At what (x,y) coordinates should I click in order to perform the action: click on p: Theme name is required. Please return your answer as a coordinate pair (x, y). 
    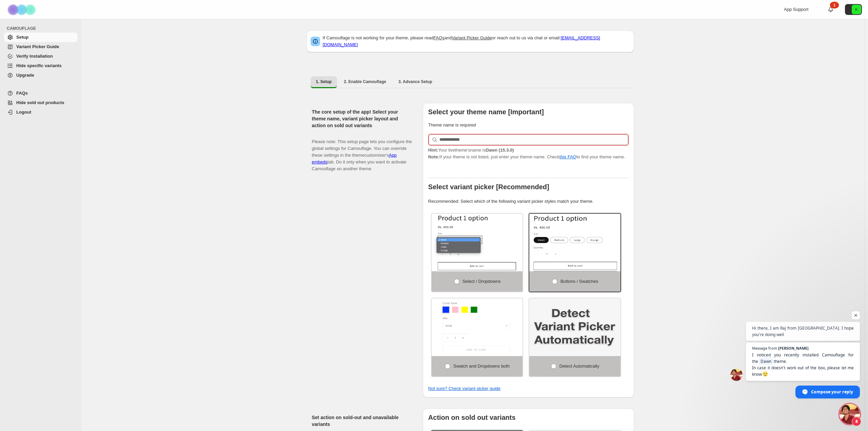
    Looking at the image, I should click on (528, 125).